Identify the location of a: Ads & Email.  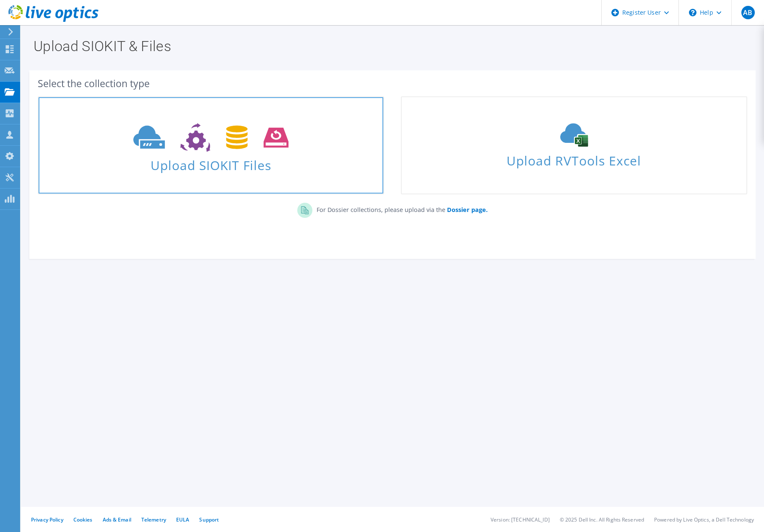
(117, 520).